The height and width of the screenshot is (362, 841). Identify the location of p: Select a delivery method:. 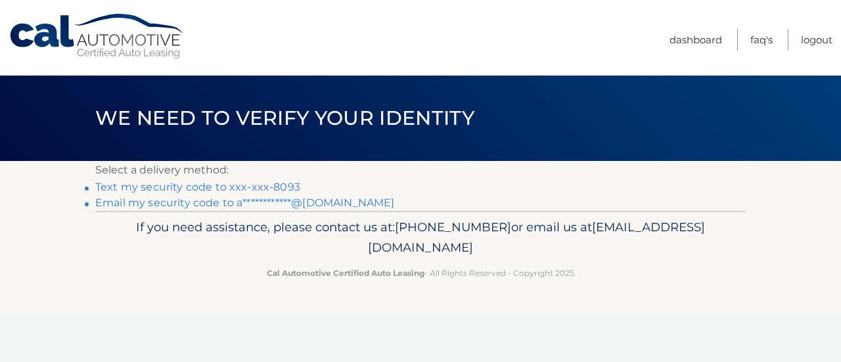
(420, 170).